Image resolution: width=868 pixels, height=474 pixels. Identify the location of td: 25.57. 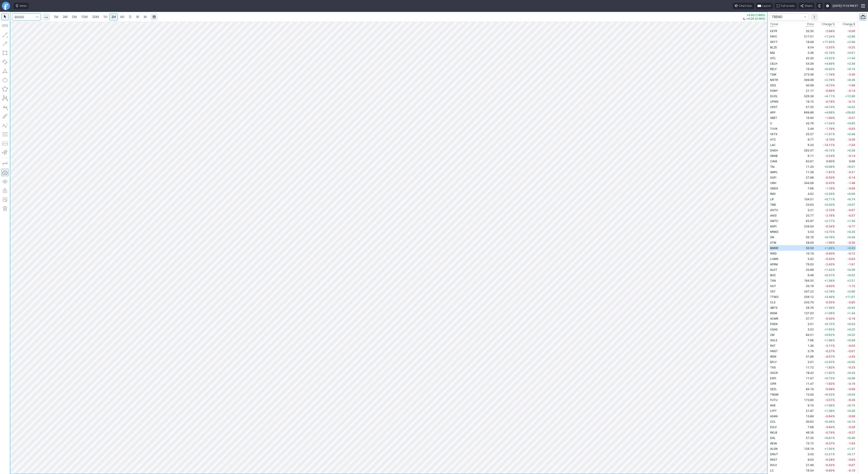
(806, 134).